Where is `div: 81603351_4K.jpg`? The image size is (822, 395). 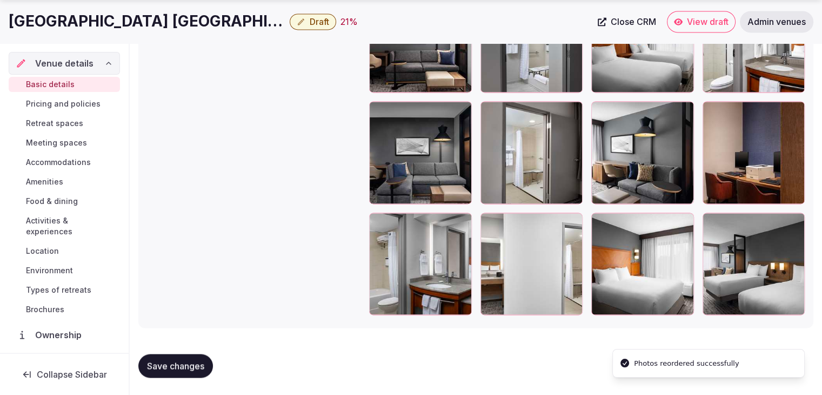
div: 81603351_4K.jpg is located at coordinates (643, 152).